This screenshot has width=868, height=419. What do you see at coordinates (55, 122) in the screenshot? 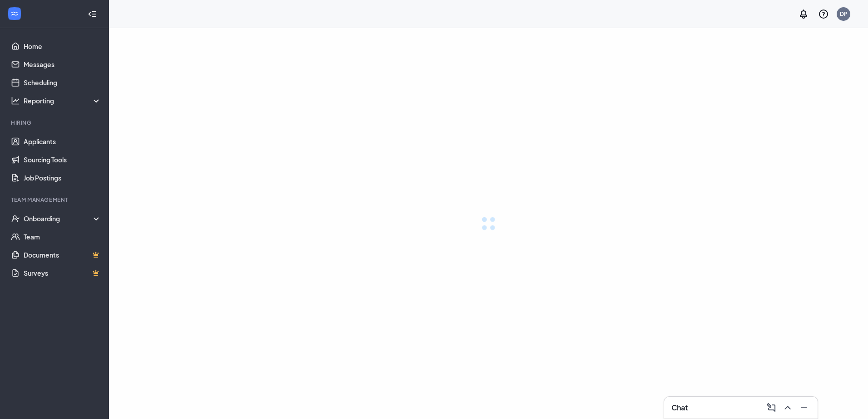
I see `div: Hiring` at bounding box center [55, 122].